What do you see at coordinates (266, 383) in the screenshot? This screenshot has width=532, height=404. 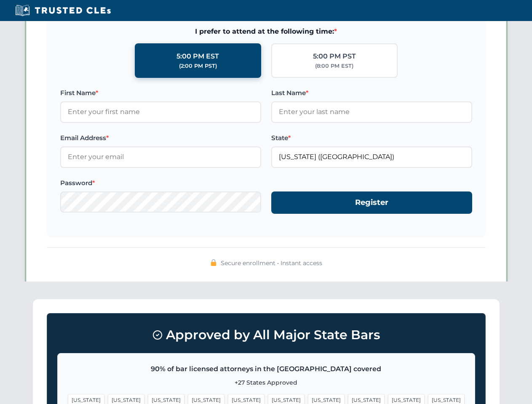 I see `p: +27 States Approved` at bounding box center [266, 383].